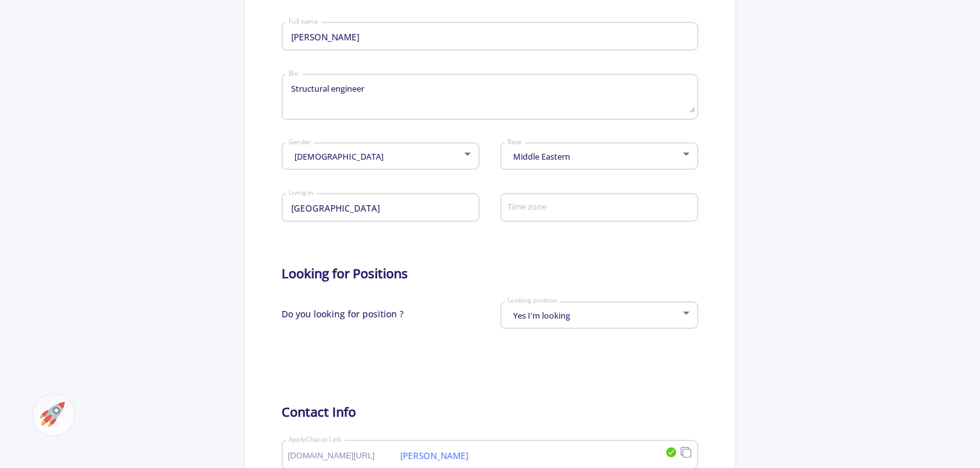 The width and height of the screenshot is (980, 468). Describe the element at coordinates (489, 412) in the screenshot. I see `h5: Contact Info` at that location.